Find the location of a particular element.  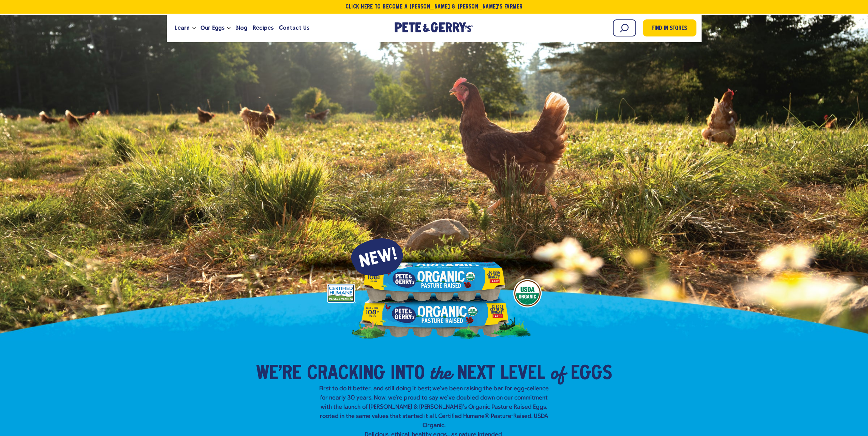

a: Blog is located at coordinates (241, 28).